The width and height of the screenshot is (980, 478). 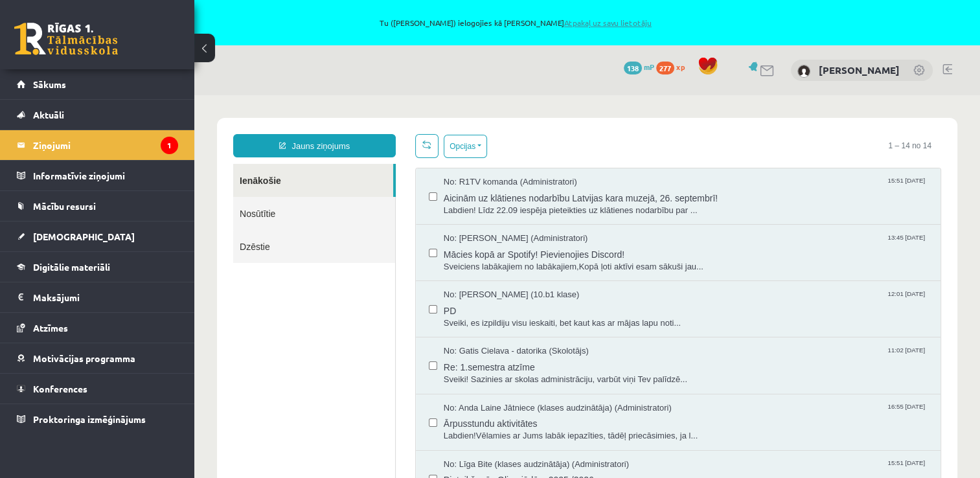 I want to click on span: No: Līga Bite (klases audzinātāja) (Administratori), so click(x=342, y=369).